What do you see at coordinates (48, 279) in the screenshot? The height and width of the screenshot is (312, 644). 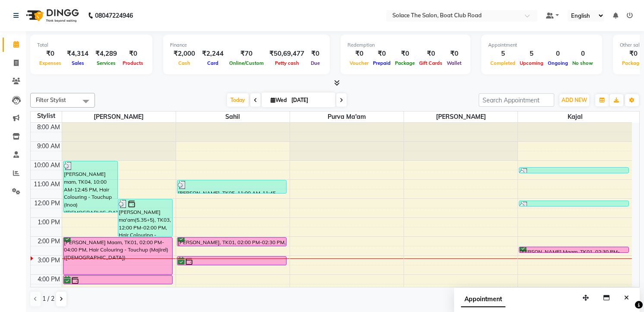 I see `div: 4:00 PM` at bounding box center [48, 279].